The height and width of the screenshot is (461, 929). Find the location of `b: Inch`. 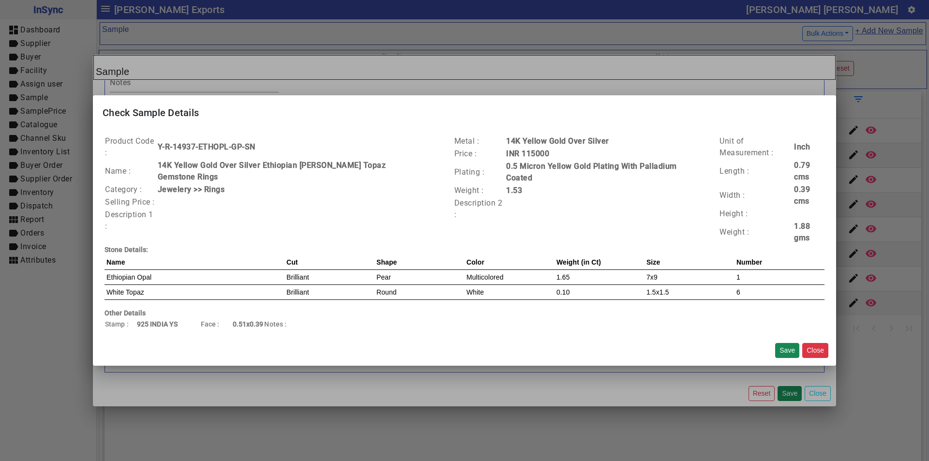

b: Inch is located at coordinates (802, 147).